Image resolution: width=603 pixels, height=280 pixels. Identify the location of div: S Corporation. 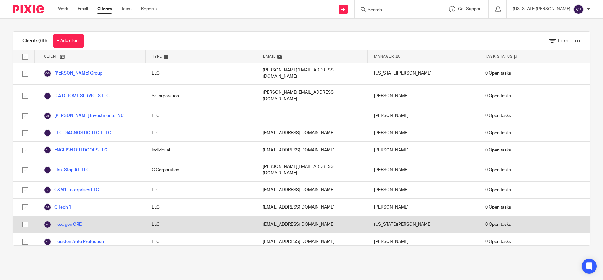
(201, 96).